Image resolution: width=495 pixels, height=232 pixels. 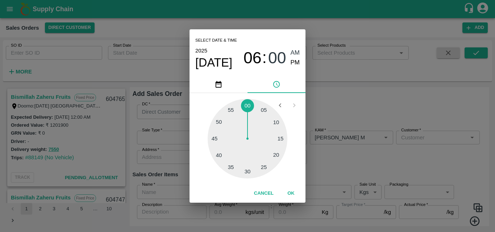 I want to click on span: 00, so click(x=277, y=58).